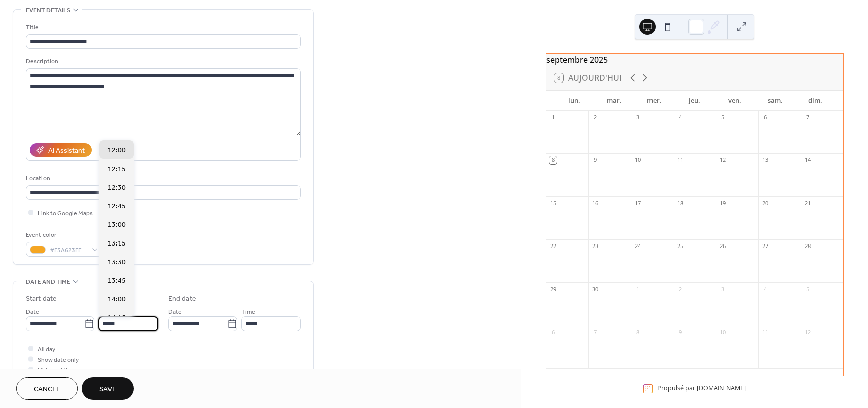 The width and height of the screenshot is (868, 408). Describe the element at coordinates (553, 246) in the screenshot. I see `div: 22` at that location.